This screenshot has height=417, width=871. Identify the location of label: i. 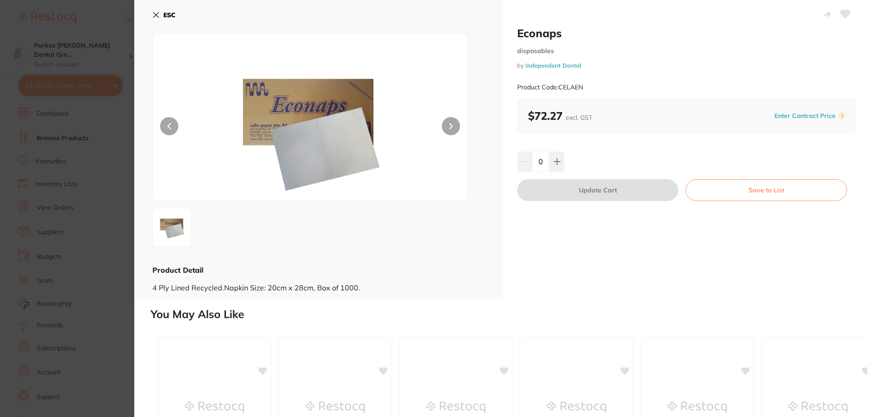
(842, 116).